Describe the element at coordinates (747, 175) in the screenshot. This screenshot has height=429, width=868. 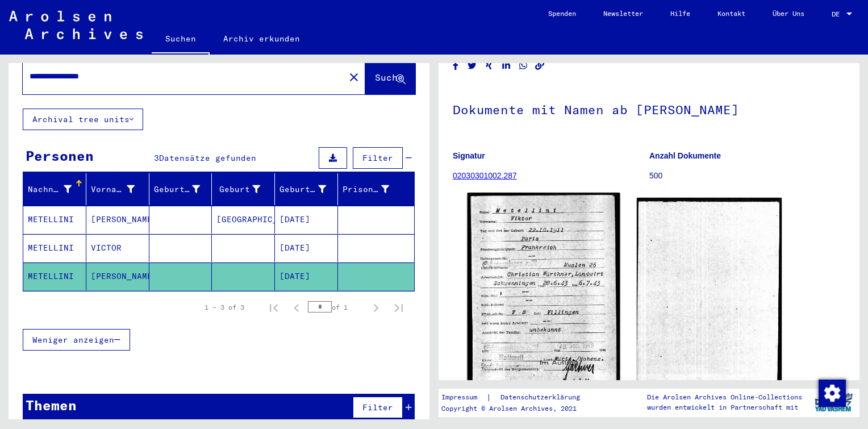
I see `p: 500` at that location.